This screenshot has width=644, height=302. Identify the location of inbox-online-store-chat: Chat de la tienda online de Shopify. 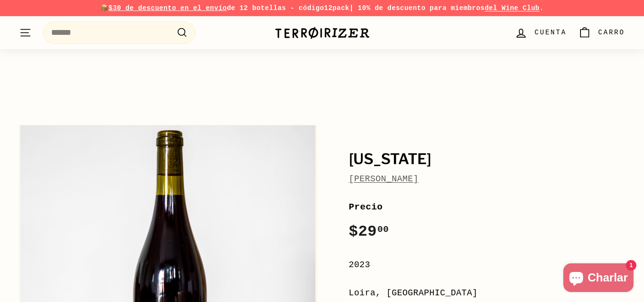
(598, 279).